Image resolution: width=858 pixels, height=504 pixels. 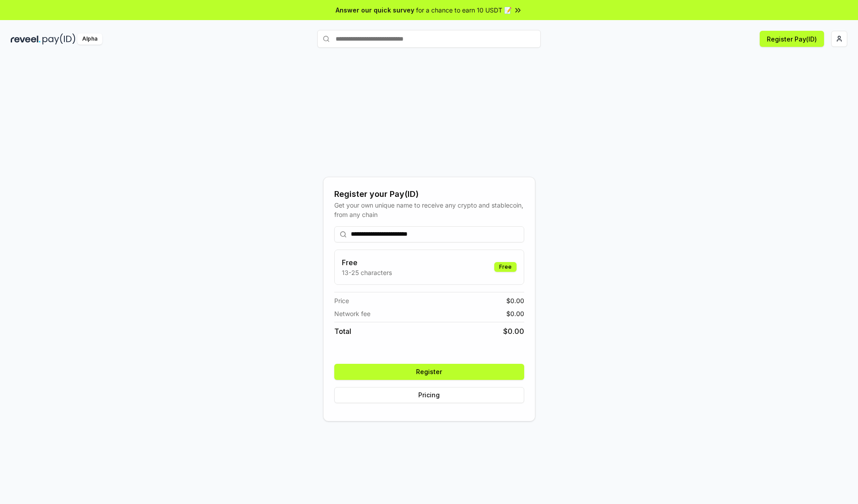 I want to click on div: Free, so click(x=506, y=267).